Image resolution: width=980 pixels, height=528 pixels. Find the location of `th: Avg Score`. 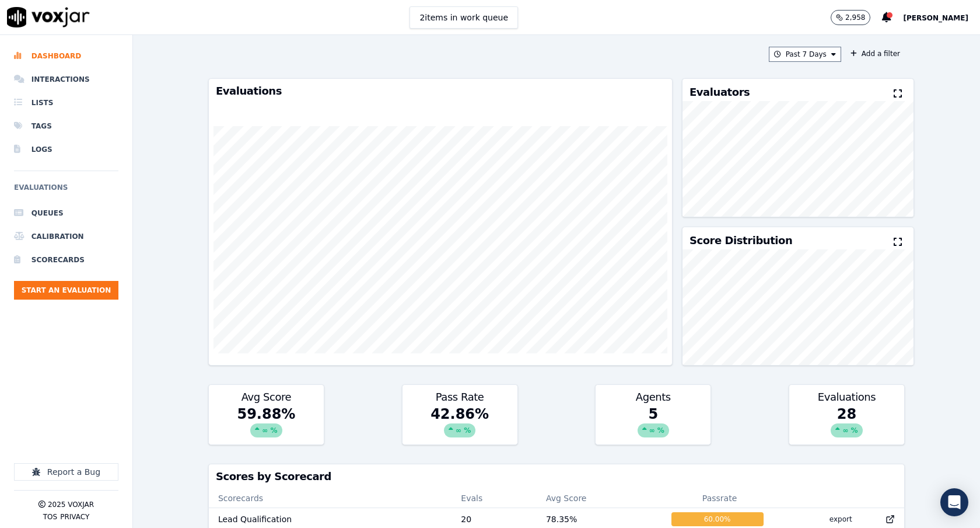

th: Avg Score is located at coordinates (599, 498).